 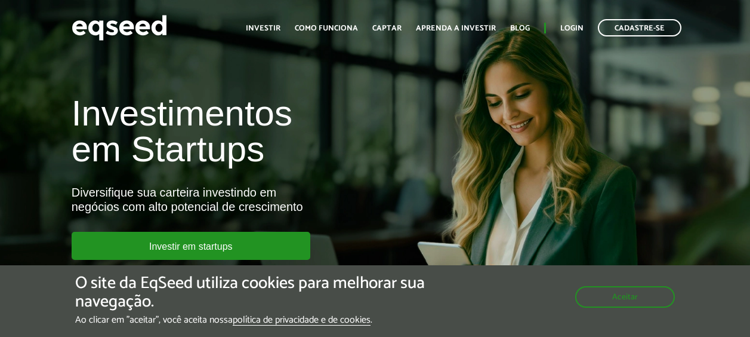 I want to click on a: Login, so click(x=572, y=28).